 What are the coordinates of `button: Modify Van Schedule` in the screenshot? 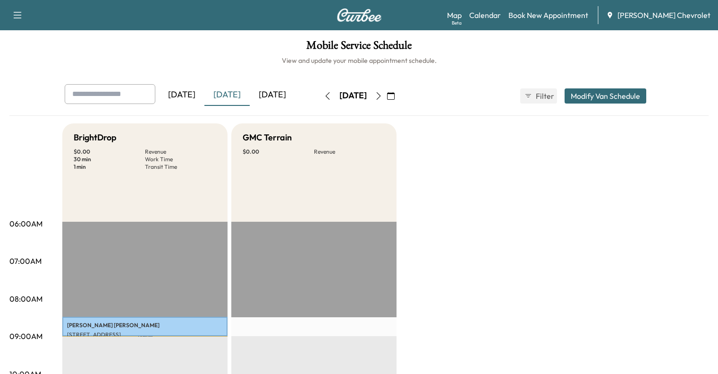 It's located at (606, 96).